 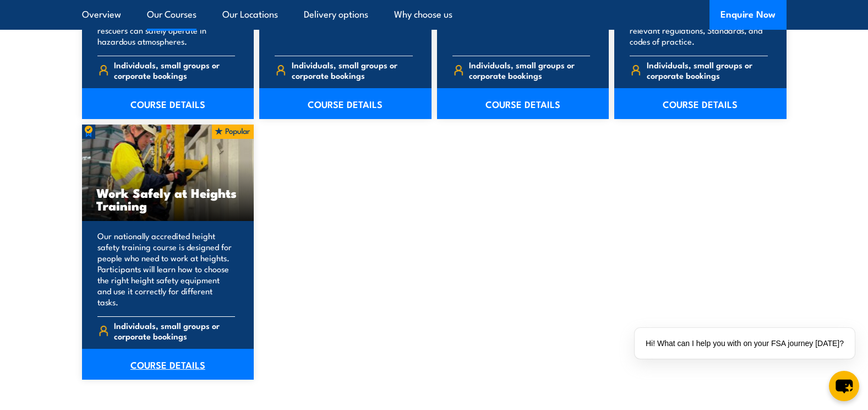 What do you see at coordinates (844, 386) in the screenshot?
I see `button: chat-button` at bounding box center [844, 386].